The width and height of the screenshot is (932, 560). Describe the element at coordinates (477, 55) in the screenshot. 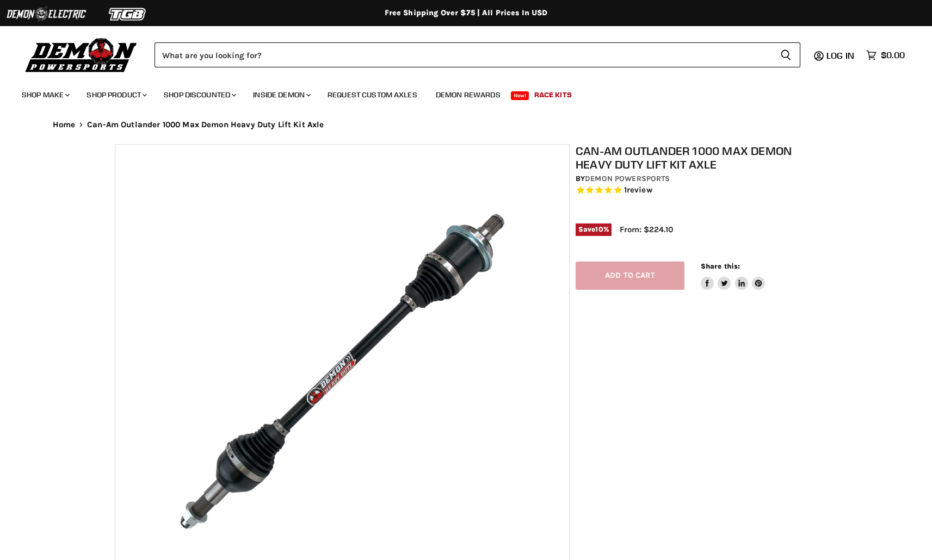

I see `form: Product` at that location.